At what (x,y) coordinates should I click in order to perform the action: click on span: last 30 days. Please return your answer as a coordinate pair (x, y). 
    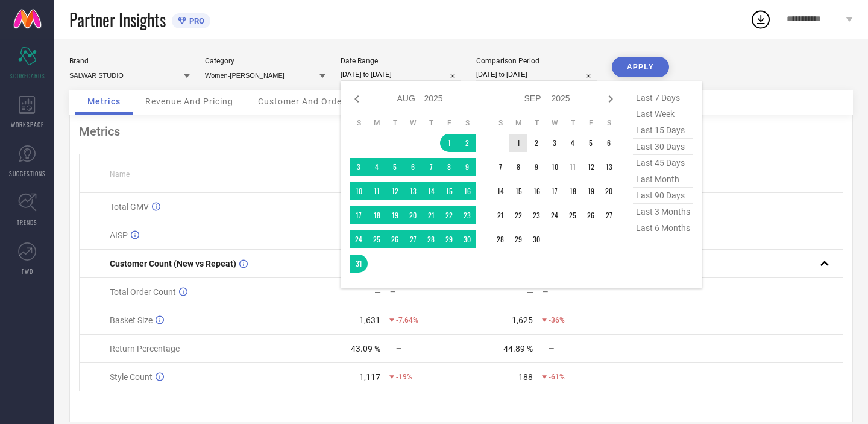
    Looking at the image, I should click on (663, 146).